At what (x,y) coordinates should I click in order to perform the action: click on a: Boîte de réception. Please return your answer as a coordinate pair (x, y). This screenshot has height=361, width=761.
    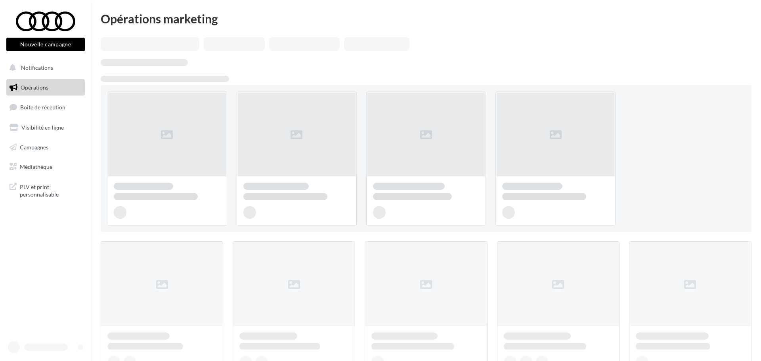
    Looking at the image, I should click on (46, 107).